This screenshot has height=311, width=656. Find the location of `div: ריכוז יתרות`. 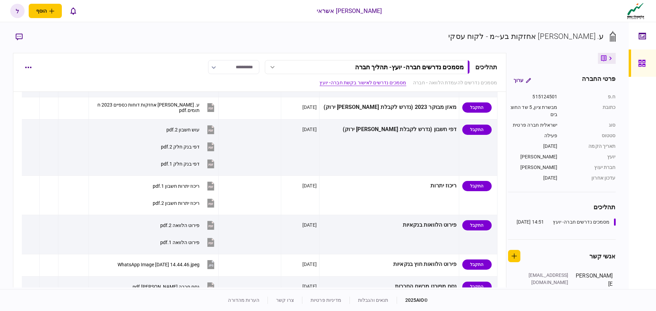

div: ריכוז יתרות is located at coordinates (389, 186).